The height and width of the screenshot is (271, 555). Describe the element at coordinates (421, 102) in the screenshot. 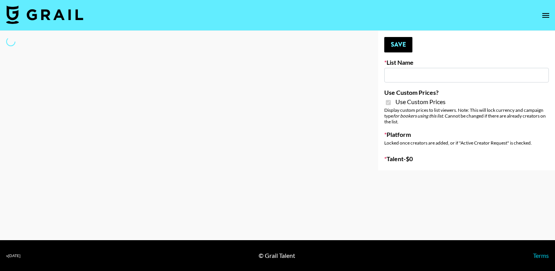

I see `span: Use Custom Prices` at that location.